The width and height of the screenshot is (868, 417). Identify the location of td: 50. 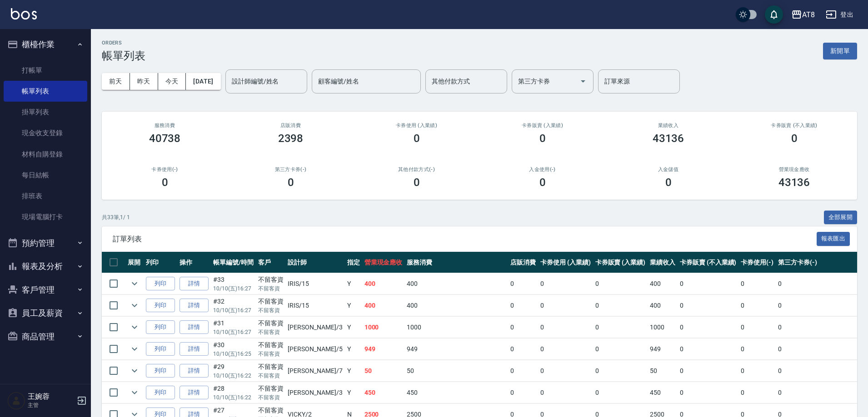
(663, 371).